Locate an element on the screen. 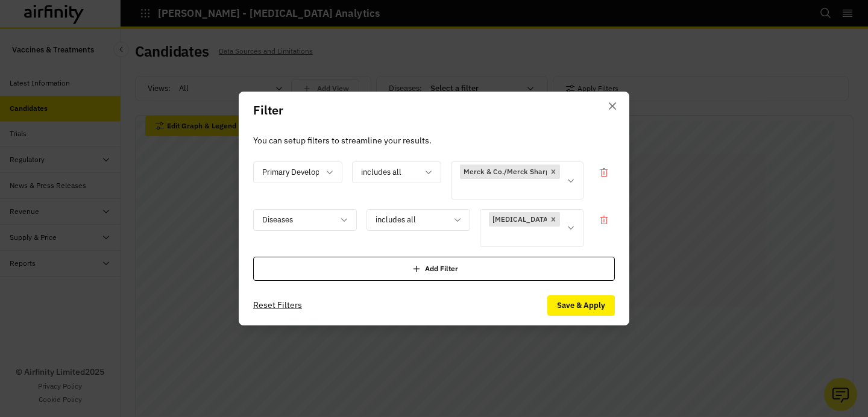 This screenshot has height=417, width=868. div: Add Filter is located at coordinates (434, 269).